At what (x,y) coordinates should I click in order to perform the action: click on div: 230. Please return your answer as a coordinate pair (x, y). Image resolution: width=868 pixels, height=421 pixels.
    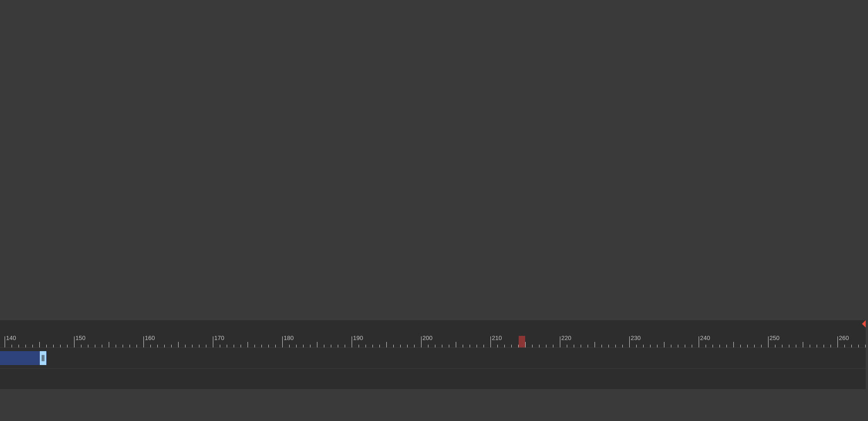
    Looking at the image, I should click on (636, 338).